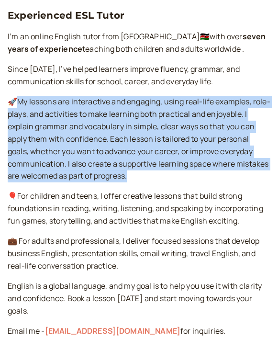 The height and width of the screenshot is (338, 278). I want to click on p: 💼 For adults and professionals, I deliver focused sessions that develop business English, present..., so click(139, 254).